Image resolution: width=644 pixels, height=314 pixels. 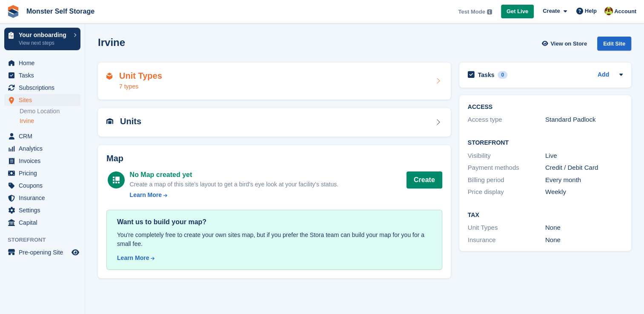 What do you see at coordinates (140, 86) in the screenshot?
I see `div: 7 types` at bounding box center [140, 86].